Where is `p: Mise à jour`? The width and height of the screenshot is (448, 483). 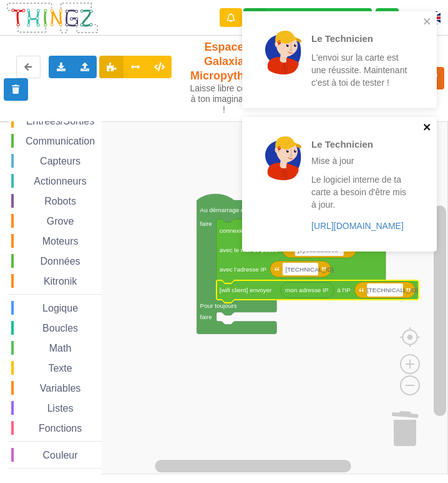
p: Mise à jour is located at coordinates (360, 160).